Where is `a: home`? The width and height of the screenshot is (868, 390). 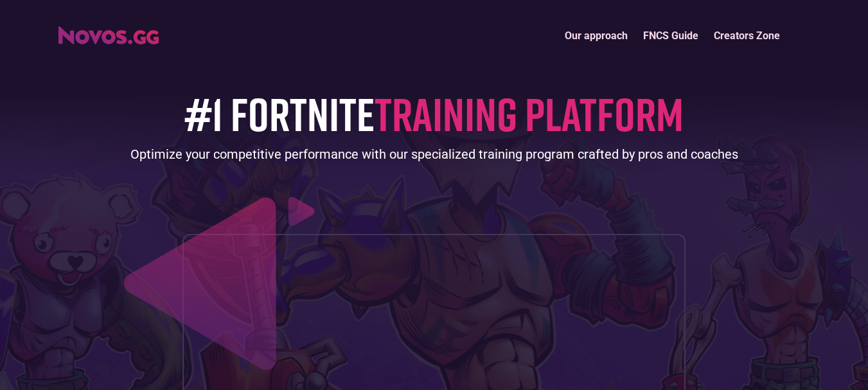
a: home is located at coordinates (109, 33).